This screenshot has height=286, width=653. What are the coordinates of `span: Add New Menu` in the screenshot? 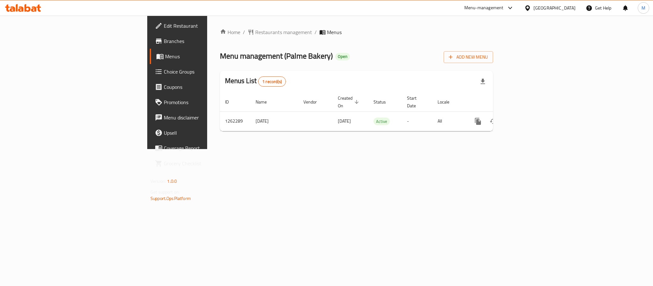 It's located at (468, 57).